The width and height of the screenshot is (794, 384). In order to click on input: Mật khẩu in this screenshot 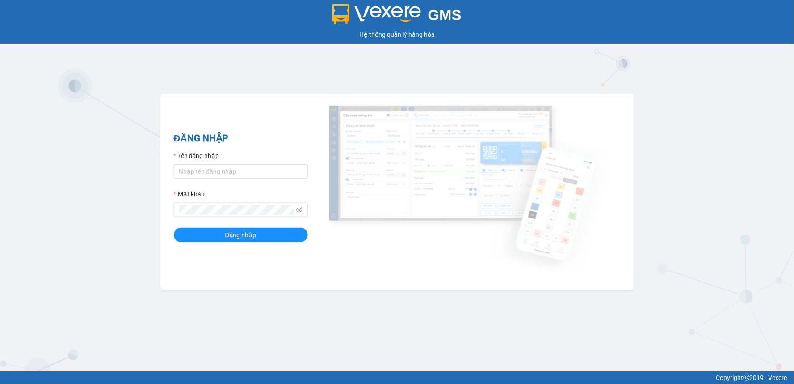, I will do `click(237, 210)`.